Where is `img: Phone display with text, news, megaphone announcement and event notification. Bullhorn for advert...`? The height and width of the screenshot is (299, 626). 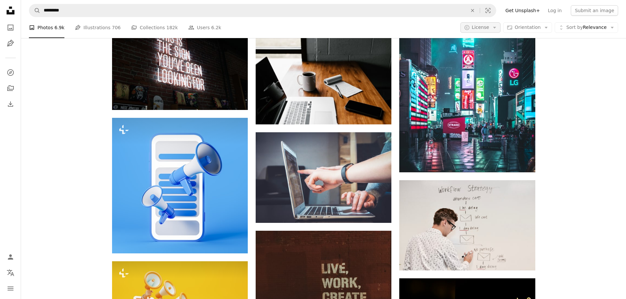
img: Phone display with text, news, megaphone announcement and event notification. Bullhorn for advert... is located at coordinates (180, 186).